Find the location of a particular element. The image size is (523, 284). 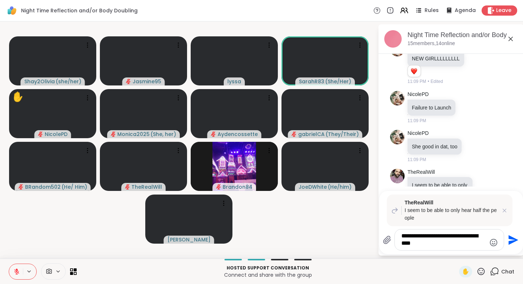

button: Send is located at coordinates (512, 239).